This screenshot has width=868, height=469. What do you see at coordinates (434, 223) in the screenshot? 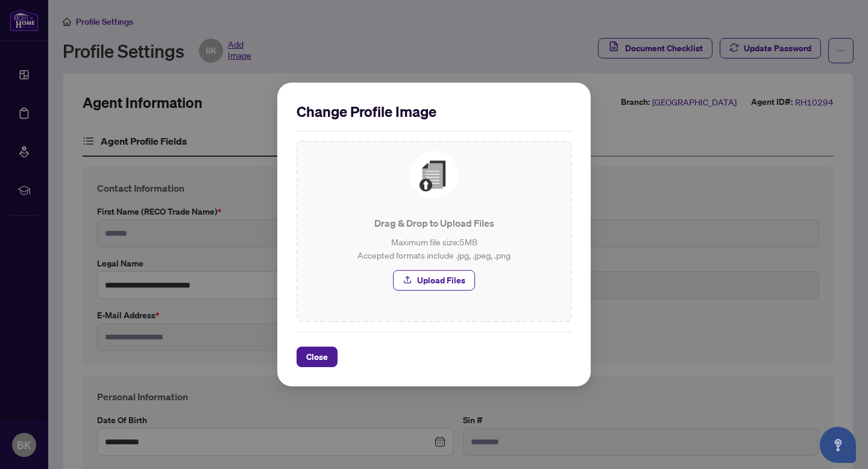
I see `p: Drag & Drop to Upload Files` at bounding box center [434, 223].